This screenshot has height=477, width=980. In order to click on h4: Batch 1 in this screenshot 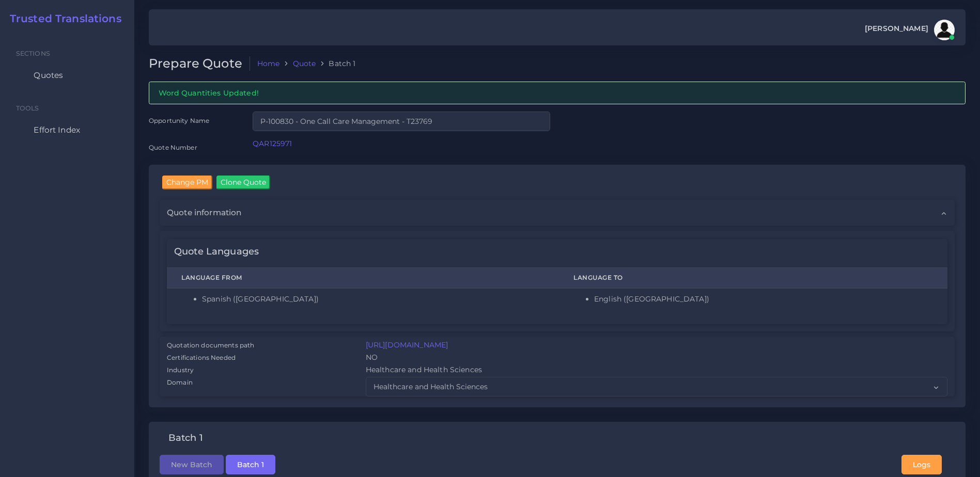, I will do `click(185, 439)`.